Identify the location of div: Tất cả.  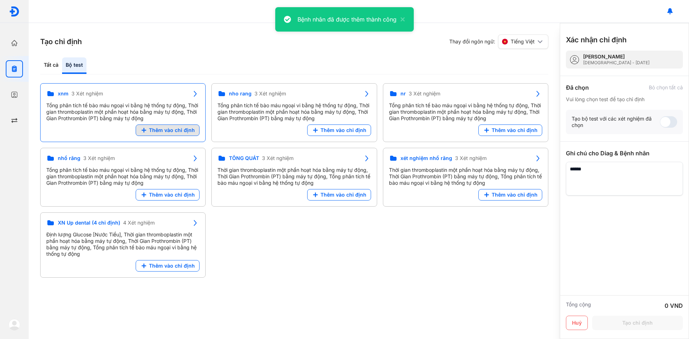
(51, 66).